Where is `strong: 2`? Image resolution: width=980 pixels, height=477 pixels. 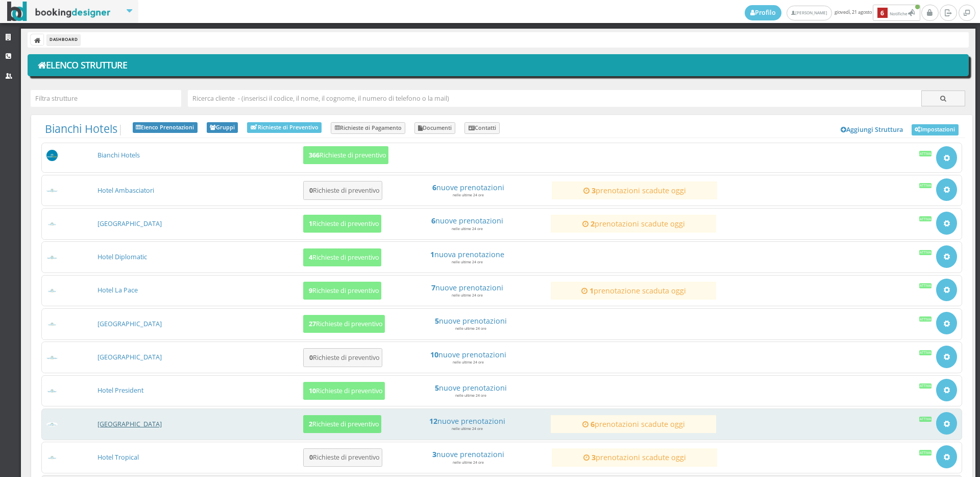 strong: 2 is located at coordinates (593, 223).